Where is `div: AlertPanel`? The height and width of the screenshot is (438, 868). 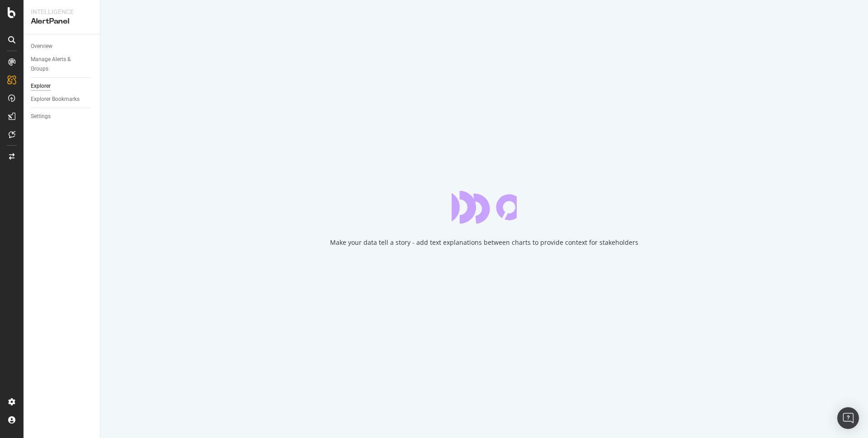 div: AlertPanel is located at coordinates (61, 22).